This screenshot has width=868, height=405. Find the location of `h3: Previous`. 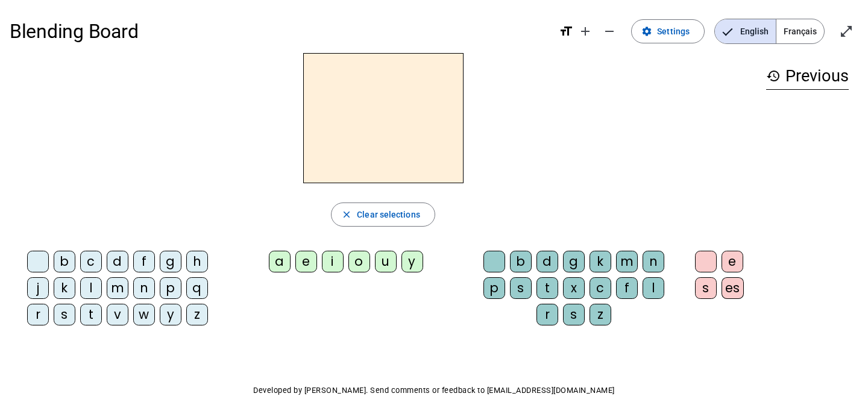

h3: Previous is located at coordinates (807, 76).